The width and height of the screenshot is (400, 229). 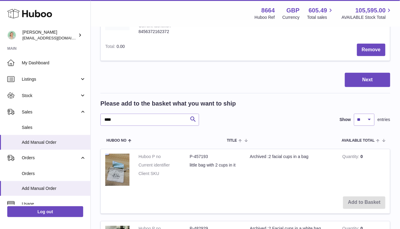 What do you see at coordinates (164, 165) in the screenshot?
I see `dt: Current identifier` at bounding box center [164, 165].